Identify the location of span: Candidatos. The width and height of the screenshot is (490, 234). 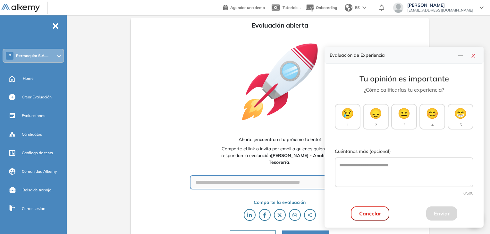
(32, 134).